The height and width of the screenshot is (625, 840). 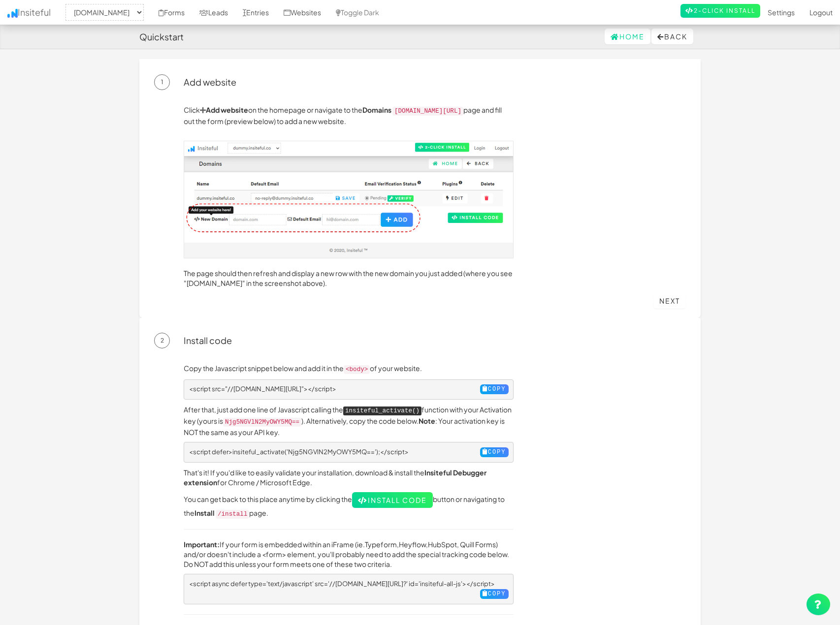 What do you see at coordinates (335, 477) in the screenshot?
I see `b: Insiteful Debugger extension` at bounding box center [335, 477].